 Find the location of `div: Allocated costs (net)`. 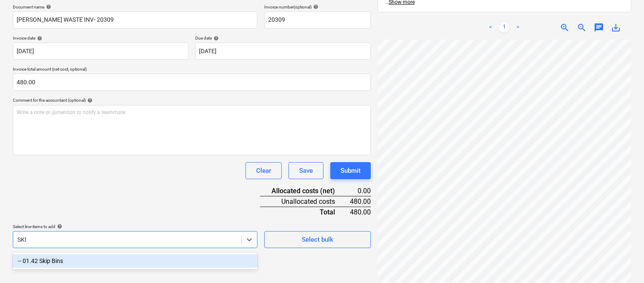

div: Allocated costs (net) is located at coordinates (304, 191).